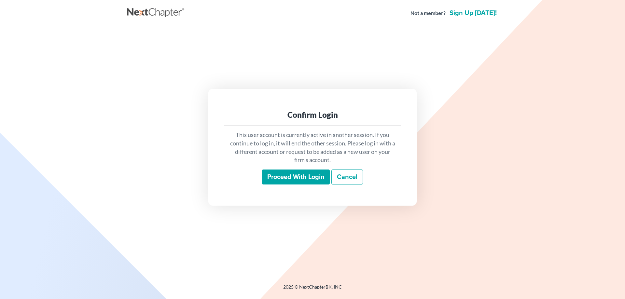  I want to click on strong: Not a member?, so click(428, 13).